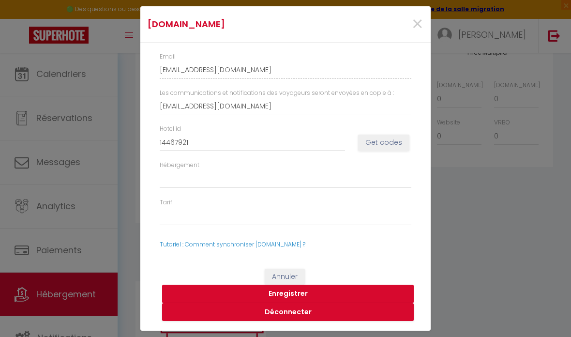  I want to click on button: Enregistrer, so click(288, 294).